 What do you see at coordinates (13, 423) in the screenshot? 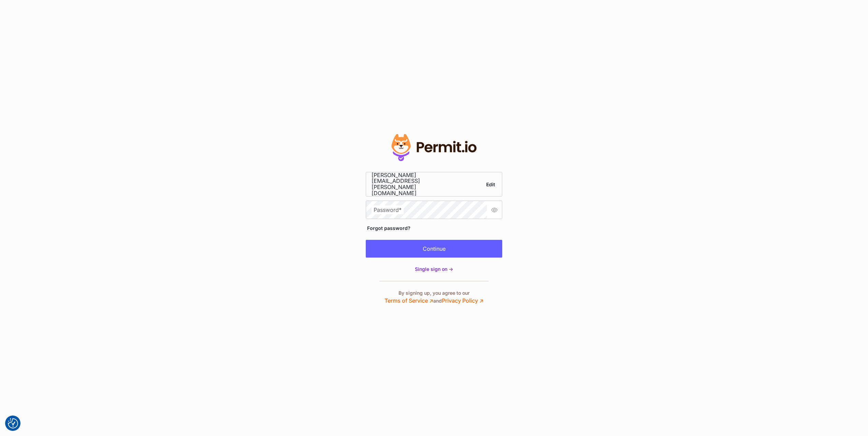
I see `img: Revisit consent button` at bounding box center [13, 423].